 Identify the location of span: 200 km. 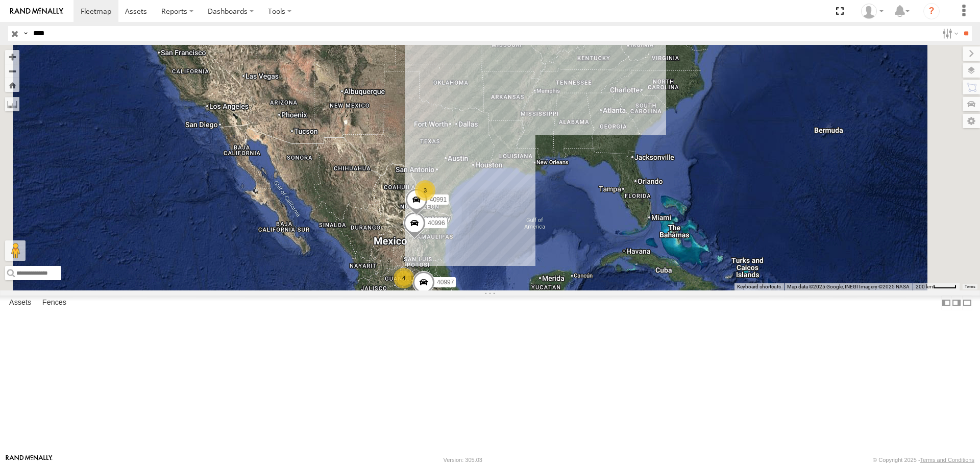
(925, 286).